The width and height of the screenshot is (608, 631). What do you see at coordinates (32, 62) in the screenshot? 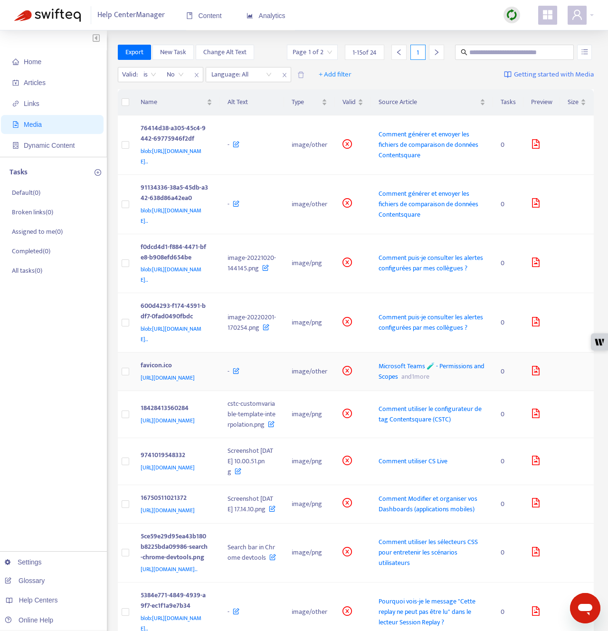
I see `span: Home` at bounding box center [32, 62].